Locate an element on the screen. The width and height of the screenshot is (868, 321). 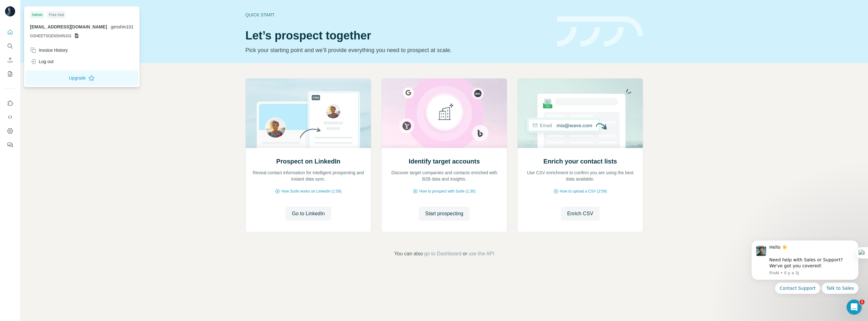
button: Quick reply: Talk to Sales is located at coordinates (98, 53).